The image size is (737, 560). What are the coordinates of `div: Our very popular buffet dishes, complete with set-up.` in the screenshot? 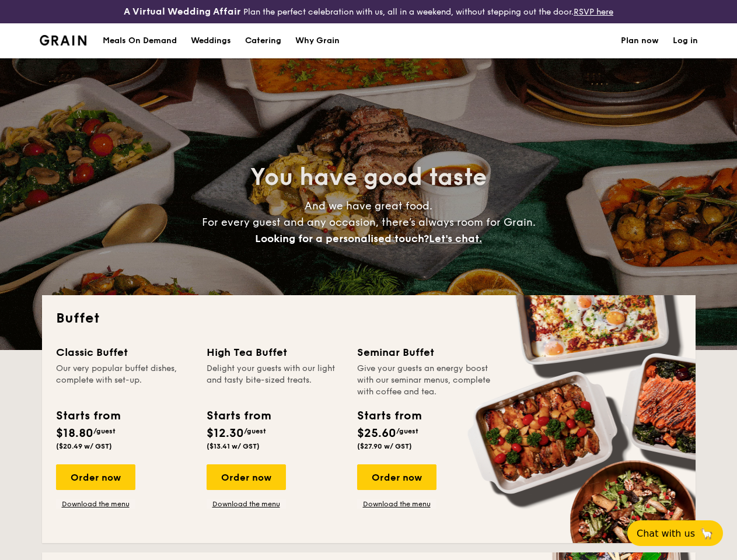 It's located at (124, 380).